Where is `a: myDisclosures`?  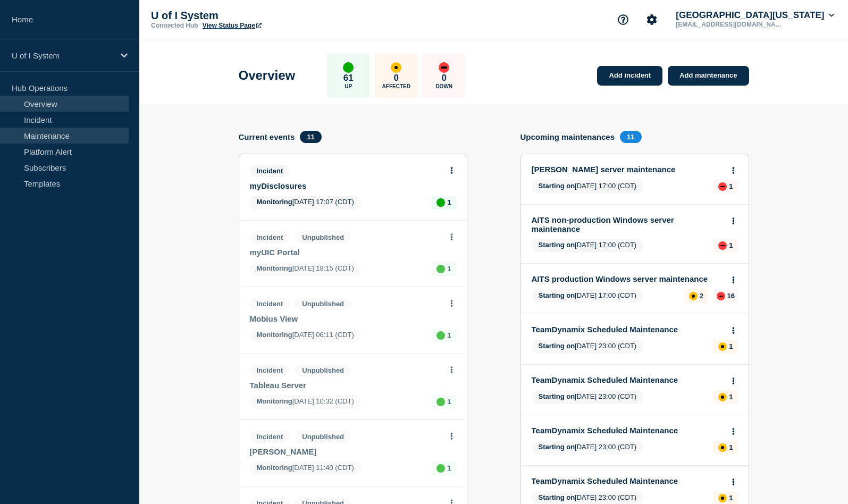
a: myDisclosures is located at coordinates (346, 185).